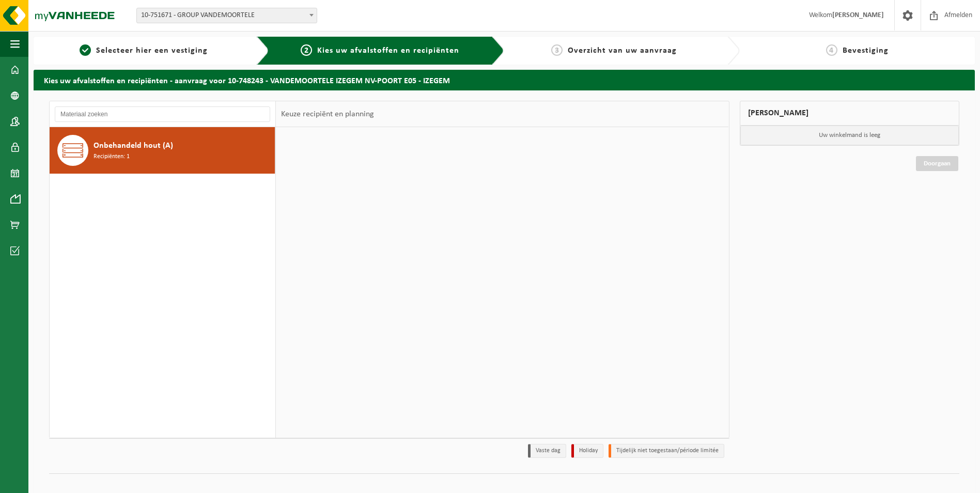  Describe the element at coordinates (85, 50) in the screenshot. I see `span: 1` at that location.